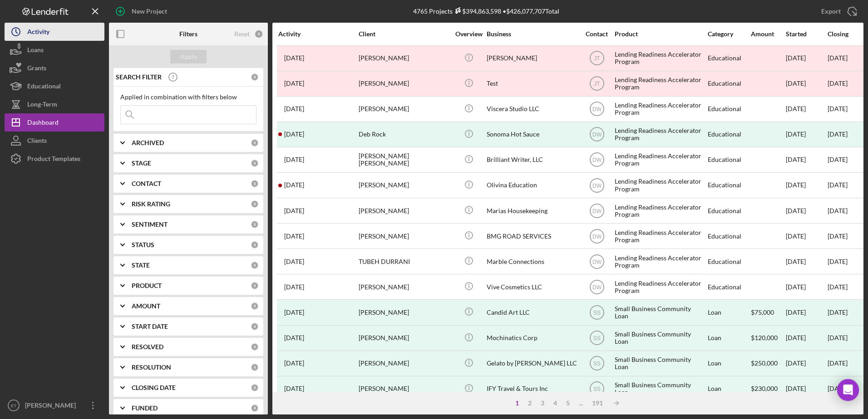  Describe the element at coordinates (532, 109) in the screenshot. I see `div: Viscera Studio LLC` at that location.